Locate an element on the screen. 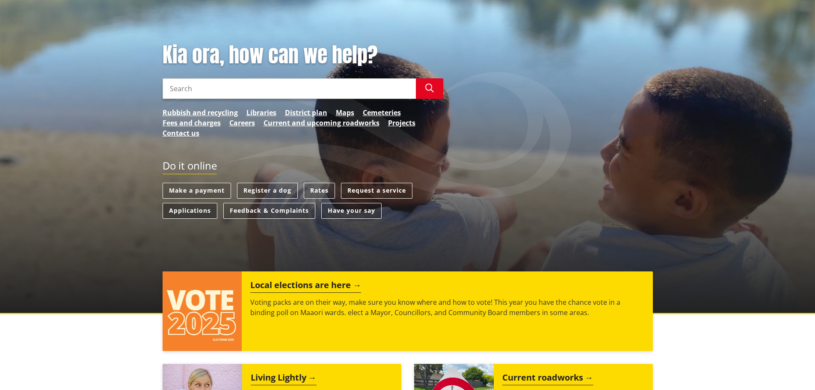 The width and height of the screenshot is (815, 390). a: Rubbish and recycling is located at coordinates (200, 112).